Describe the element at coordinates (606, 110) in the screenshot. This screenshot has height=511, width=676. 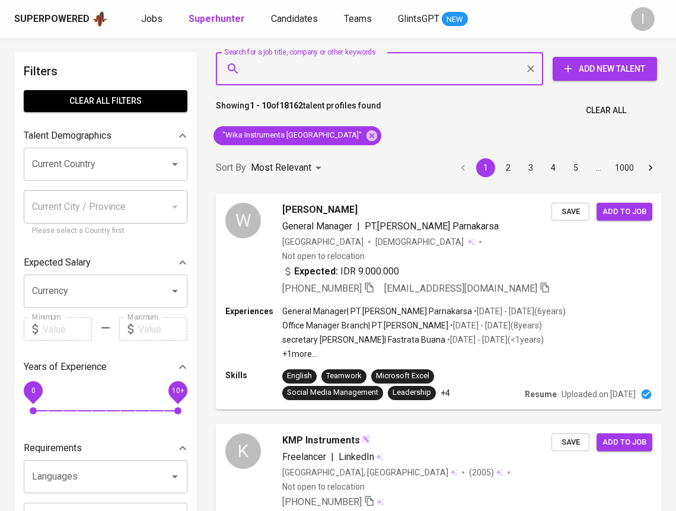
I see `span: Clear All` at that location.